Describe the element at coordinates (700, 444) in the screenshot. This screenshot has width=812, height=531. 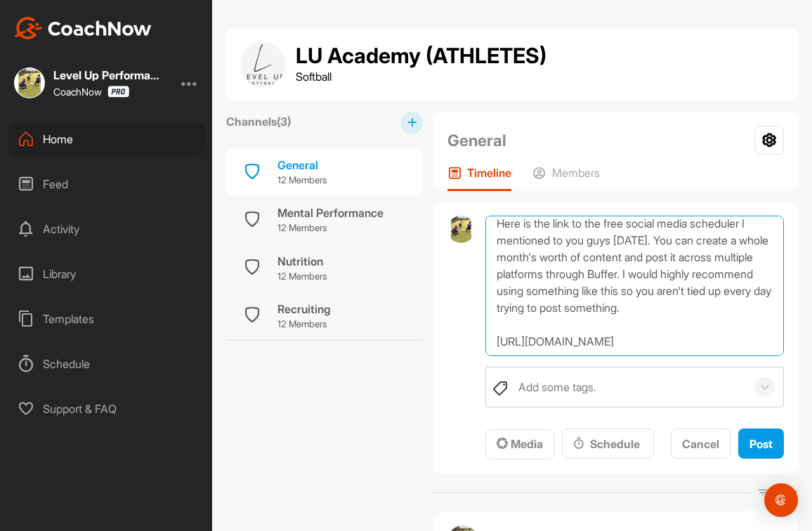
I see `span: Cancel` at that location.